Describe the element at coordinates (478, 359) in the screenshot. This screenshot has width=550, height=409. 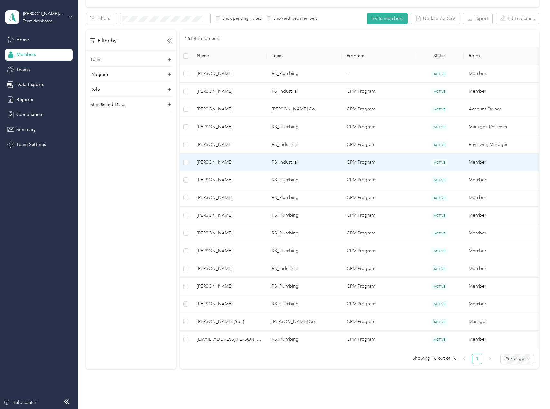
I see `a: 1` at that location.